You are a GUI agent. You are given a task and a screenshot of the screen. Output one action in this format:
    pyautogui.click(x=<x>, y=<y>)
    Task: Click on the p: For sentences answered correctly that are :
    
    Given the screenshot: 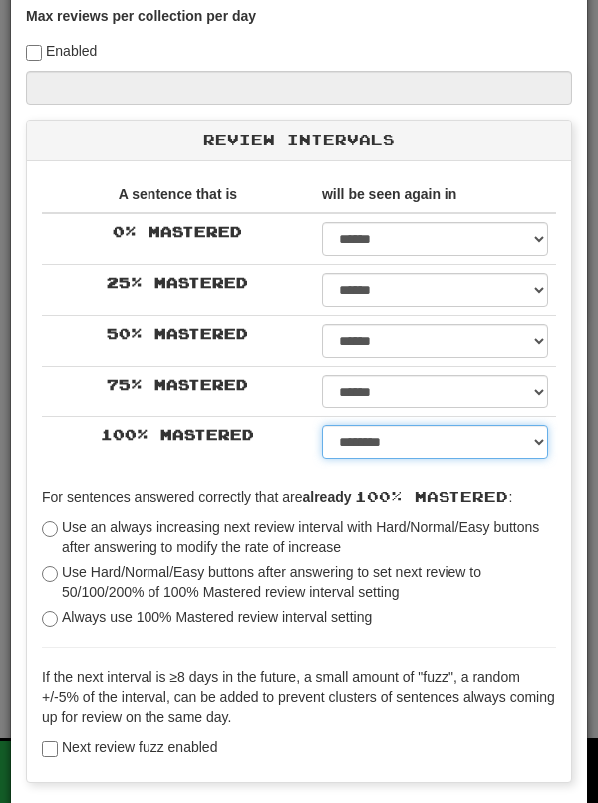 What is the action you would take?
    pyautogui.click(x=299, y=497)
    